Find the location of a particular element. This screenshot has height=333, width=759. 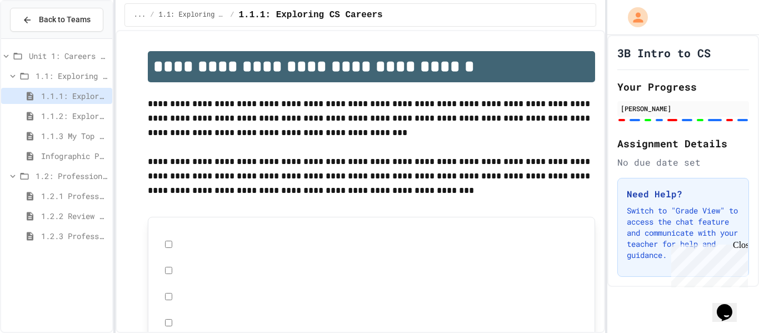

span: 1.2: Professional Communication is located at coordinates (72, 176).